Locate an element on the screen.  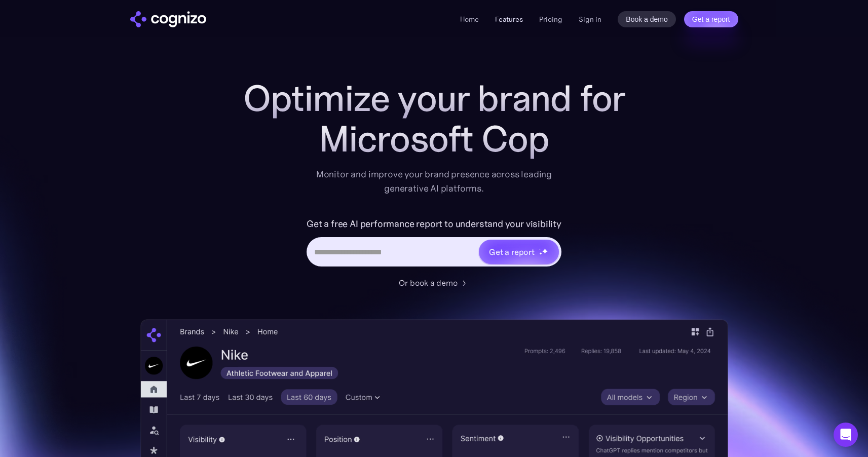
div: Microsoft Cop is located at coordinates (434, 139).